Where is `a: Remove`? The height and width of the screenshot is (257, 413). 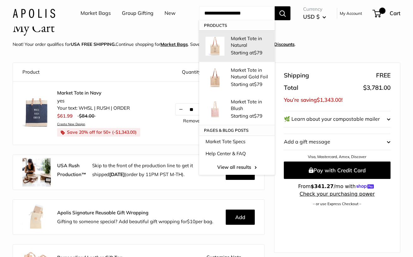 a: Remove is located at coordinates (192, 121).